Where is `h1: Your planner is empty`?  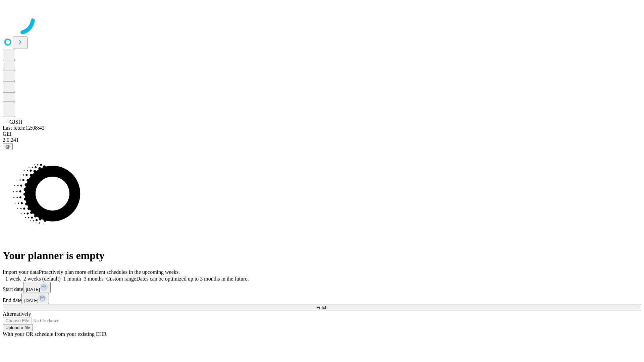
h1: Your planner is empty is located at coordinates (322, 255).